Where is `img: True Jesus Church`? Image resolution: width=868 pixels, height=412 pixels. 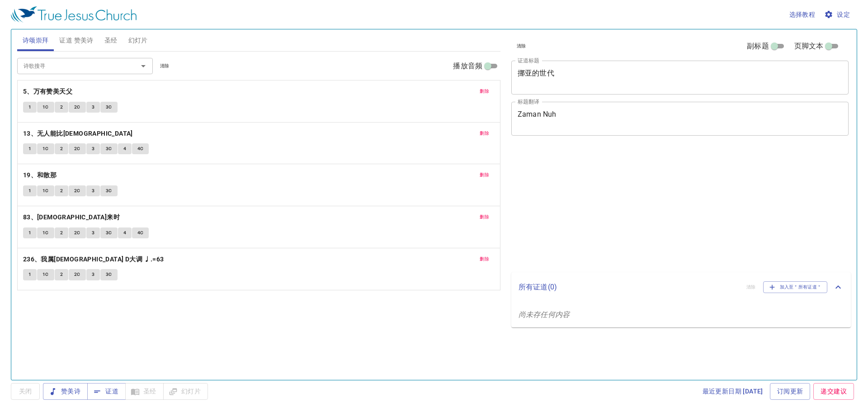
img: True Jesus Church is located at coordinates (74, 14).